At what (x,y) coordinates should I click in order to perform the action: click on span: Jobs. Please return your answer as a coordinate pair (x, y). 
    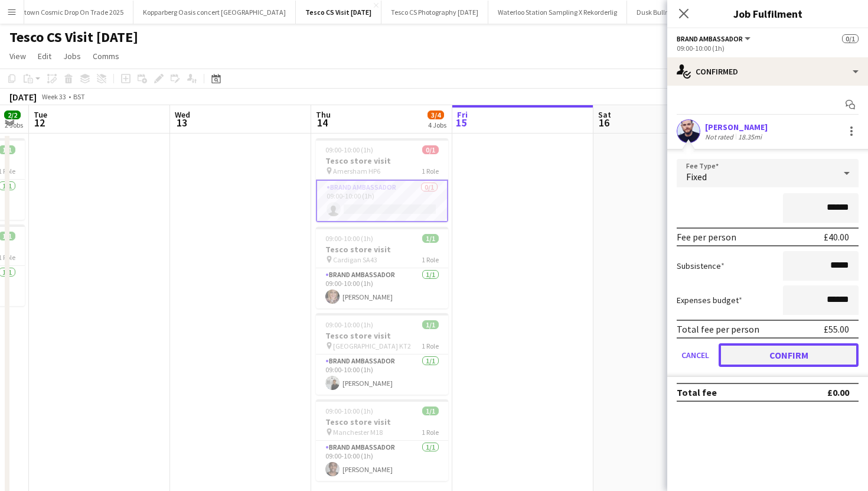
    Looking at the image, I should click on (72, 56).